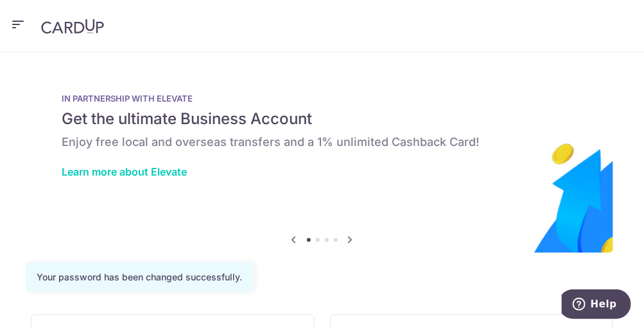 The width and height of the screenshot is (644, 328). Describe the element at coordinates (322, 99) in the screenshot. I see `p: IN PARTNERSHIP WITH ELEVATE` at that location.